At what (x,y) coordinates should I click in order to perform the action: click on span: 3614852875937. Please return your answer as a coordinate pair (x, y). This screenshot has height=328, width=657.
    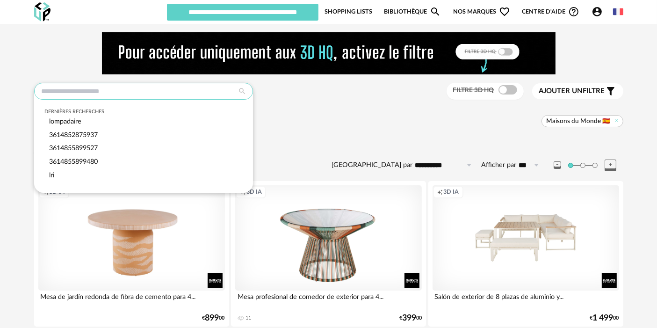
    Looking at the image, I should click on (73, 135).